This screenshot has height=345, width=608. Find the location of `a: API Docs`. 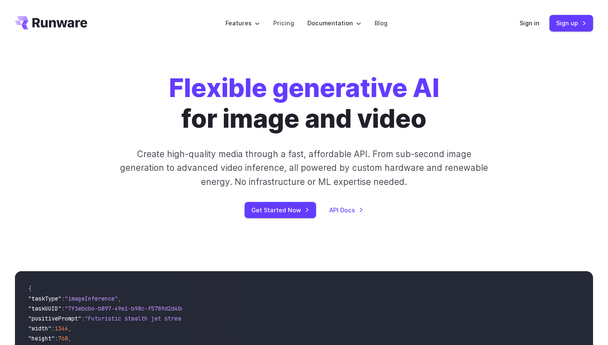

a: API Docs is located at coordinates (346, 210).